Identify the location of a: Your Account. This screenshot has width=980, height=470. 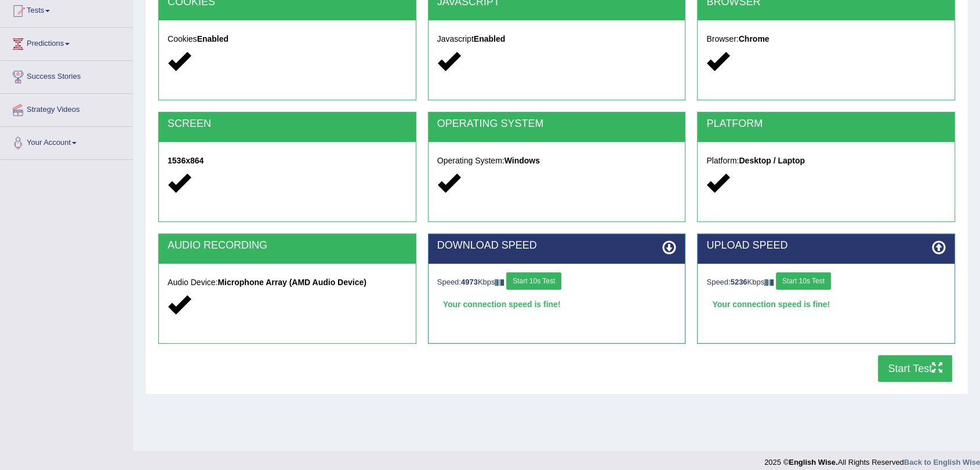
(67, 141).